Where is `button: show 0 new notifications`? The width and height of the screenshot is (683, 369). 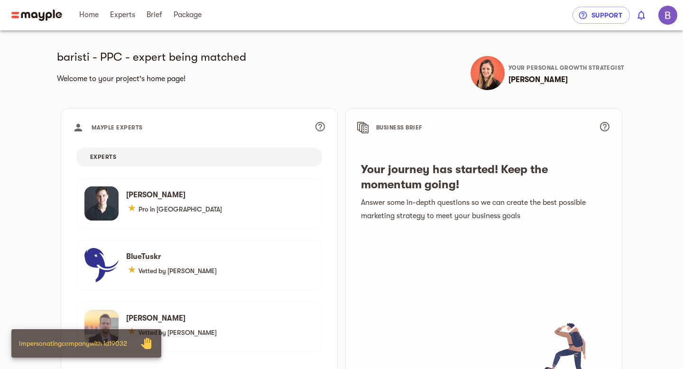 button: show 0 new notifications is located at coordinates (641, 15).